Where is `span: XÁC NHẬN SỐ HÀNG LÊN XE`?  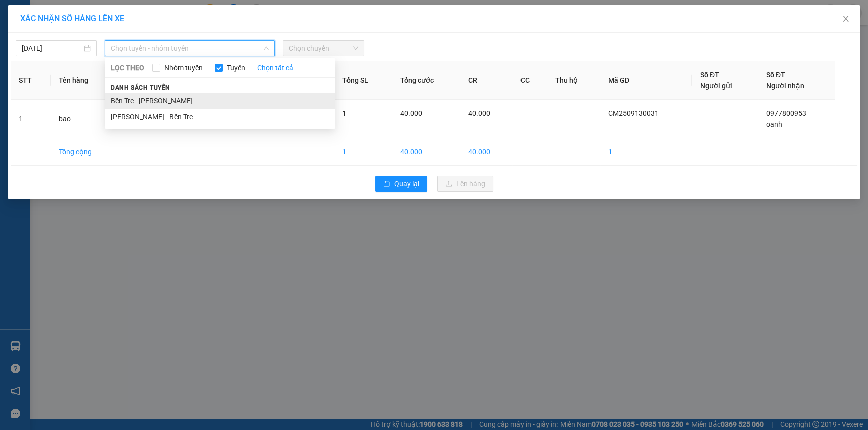 span: XÁC NHẬN SỐ HÀNG LÊN XE is located at coordinates (72, 18).